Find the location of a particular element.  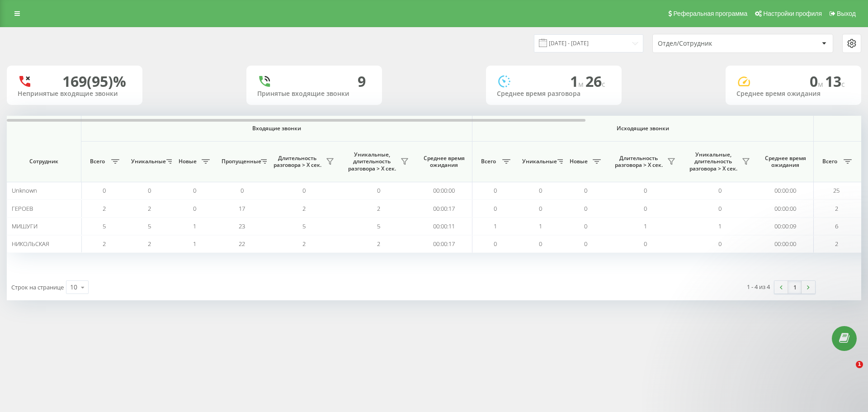

div: 10 is located at coordinates (74, 287).